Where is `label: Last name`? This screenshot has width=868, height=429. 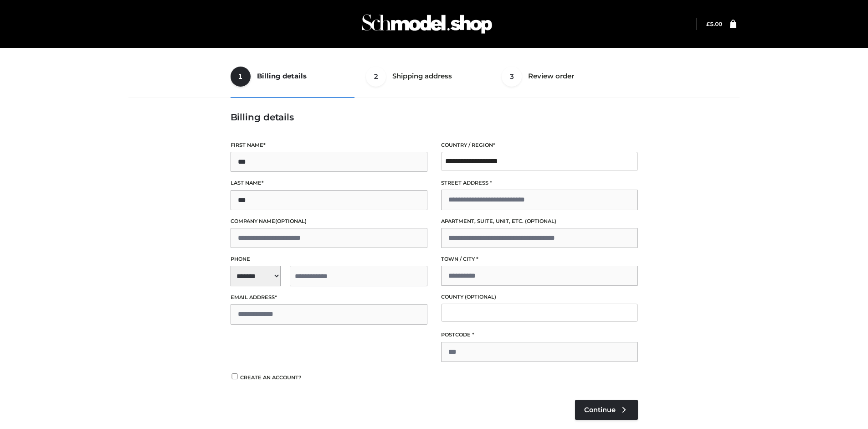 label: Last name is located at coordinates (329, 183).